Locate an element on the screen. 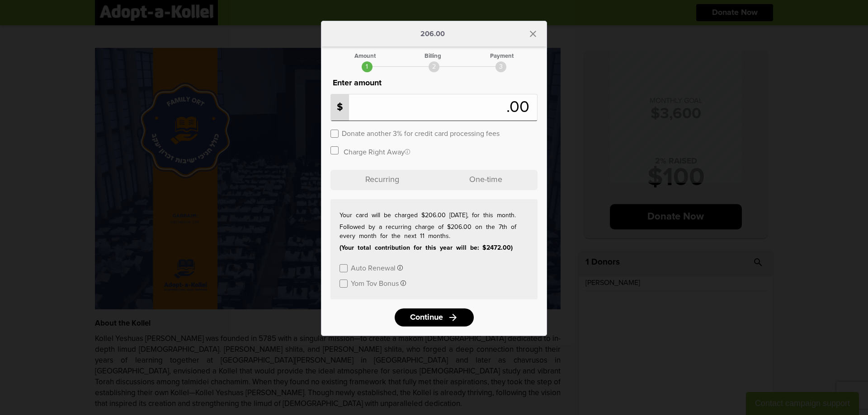 The image size is (868, 415). button: Charge Right Away is located at coordinates (377, 151).